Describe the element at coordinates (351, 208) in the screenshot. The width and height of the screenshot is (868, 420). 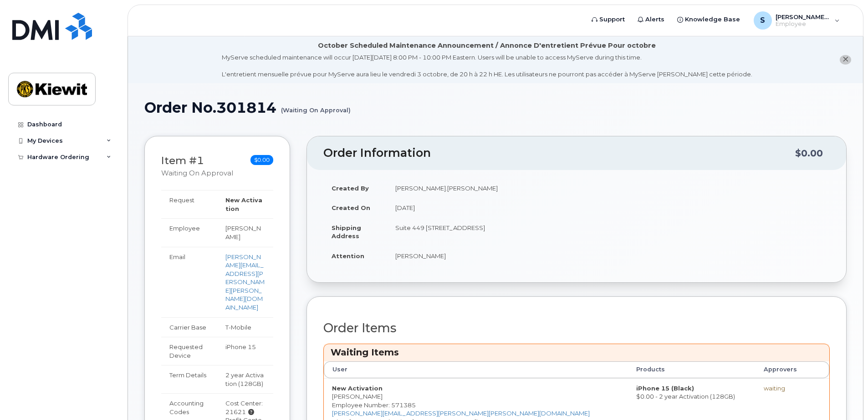
I see `strong: Created On` at that location.